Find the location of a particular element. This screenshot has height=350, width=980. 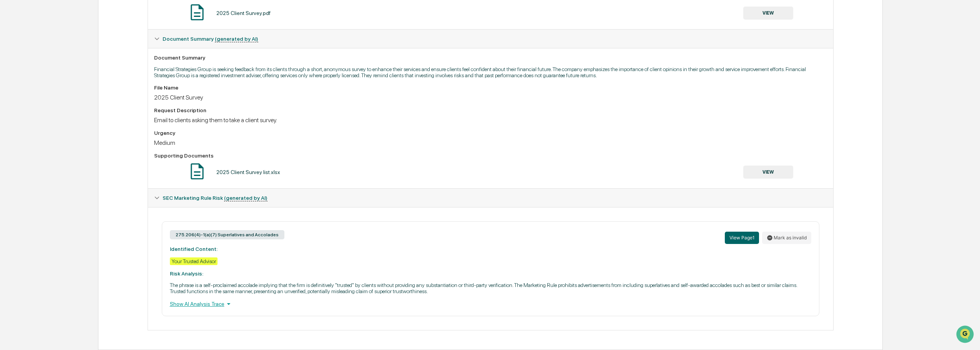

img: f2157a4c-a0d3-4daa-907e-bb6f0de503a5-1751232295721 is located at coordinates (9, 9).